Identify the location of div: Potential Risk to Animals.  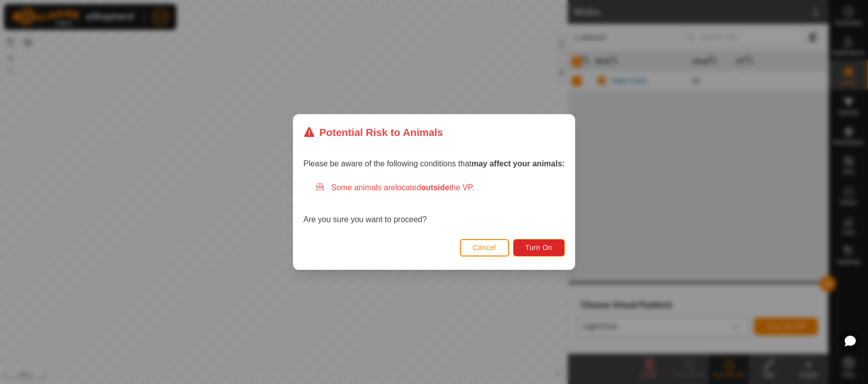
(373, 132).